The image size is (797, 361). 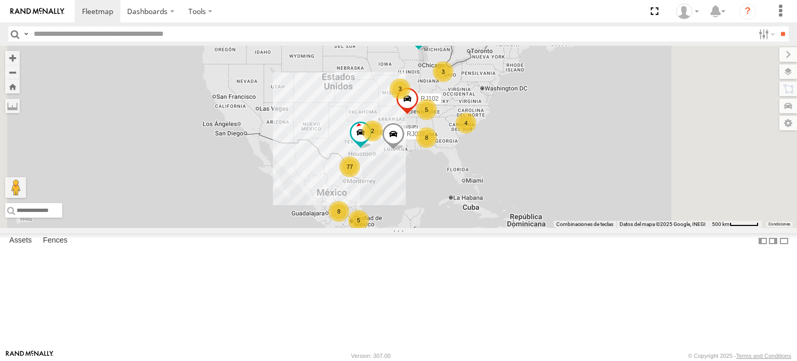 I want to click on button: Zoom Home, so click(x=12, y=86).